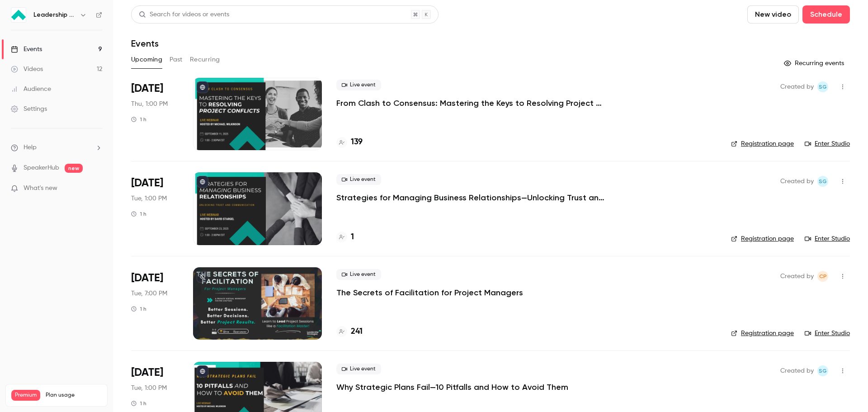 The width and height of the screenshot is (868, 412). I want to click on img: Leadership Strategies - 2025 Webinars, so click(18, 15).